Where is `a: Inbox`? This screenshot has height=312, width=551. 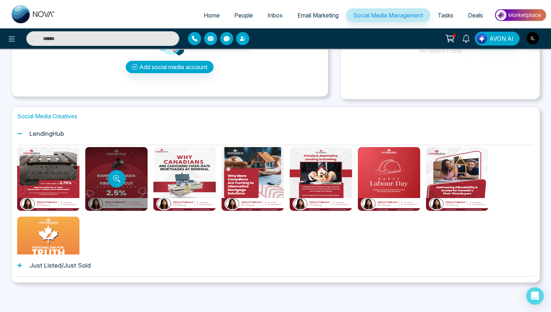 a: Inbox is located at coordinates (275, 15).